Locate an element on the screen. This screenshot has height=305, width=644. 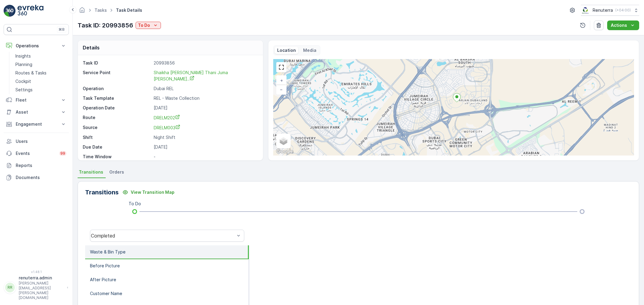
a: DRELM202 is located at coordinates (205, 118).